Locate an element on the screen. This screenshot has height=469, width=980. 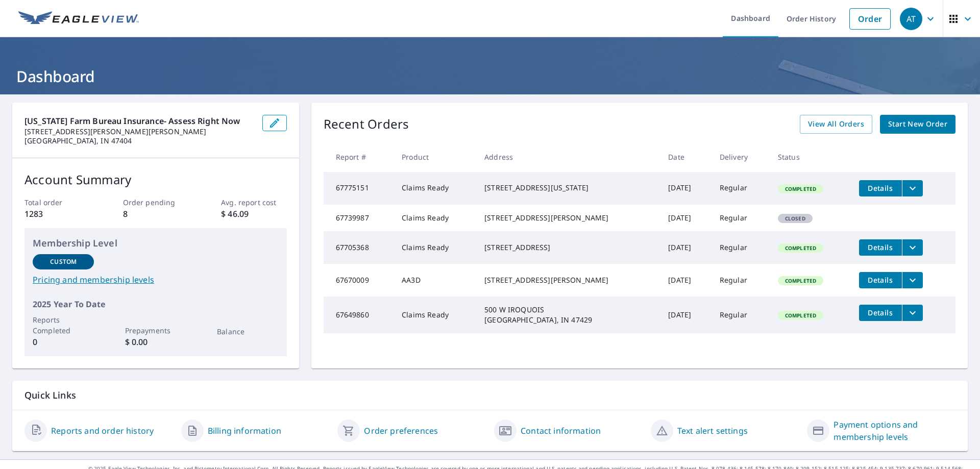
a: View All Orders is located at coordinates (836, 124).